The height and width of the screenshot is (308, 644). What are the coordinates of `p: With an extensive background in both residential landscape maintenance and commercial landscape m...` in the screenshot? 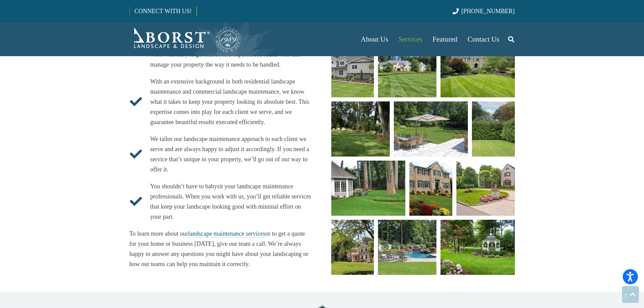 It's located at (231, 102).